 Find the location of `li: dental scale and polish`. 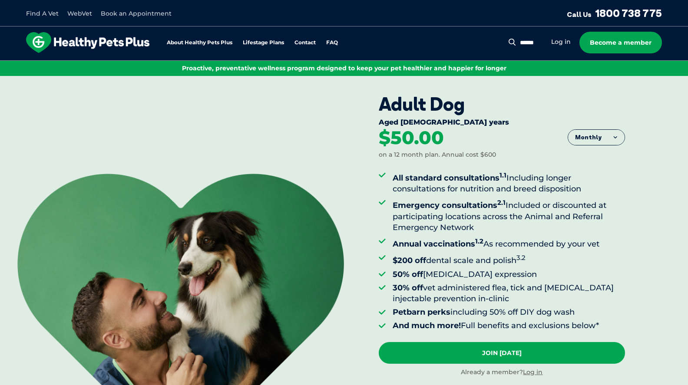

li: dental scale and polish is located at coordinates (509, 259).